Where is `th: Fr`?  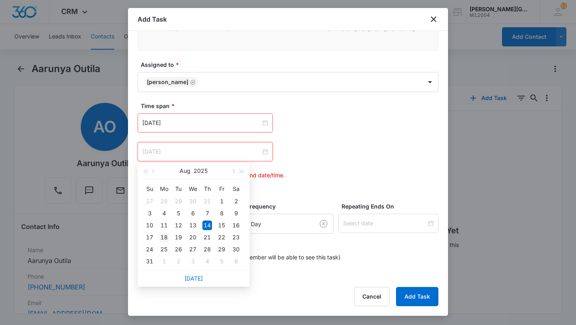 th: Fr is located at coordinates (222, 189).